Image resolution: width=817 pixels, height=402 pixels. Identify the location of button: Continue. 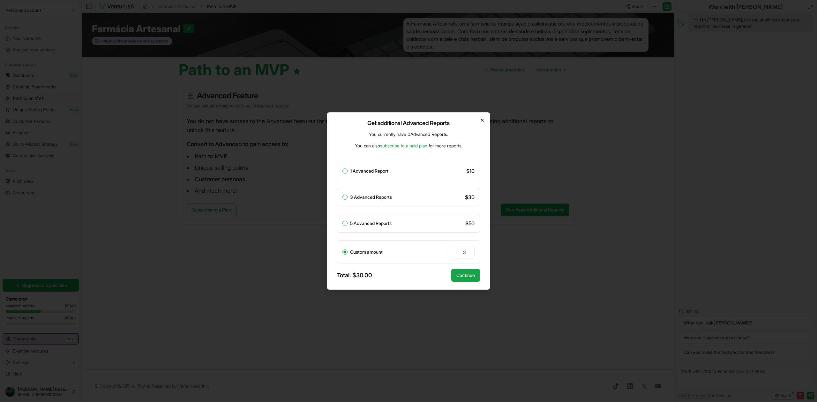
(465, 275).